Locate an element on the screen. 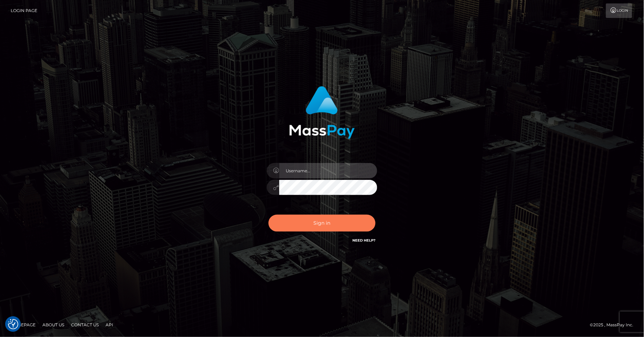 The height and width of the screenshot is (337, 644). div: © 2025 , MassPay Inc. is located at coordinates (614, 325).